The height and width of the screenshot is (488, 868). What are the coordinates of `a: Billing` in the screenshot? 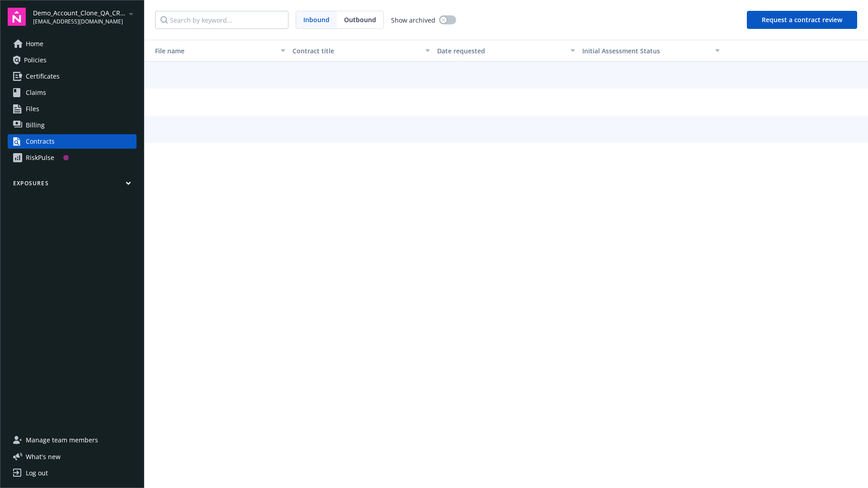 It's located at (72, 125).